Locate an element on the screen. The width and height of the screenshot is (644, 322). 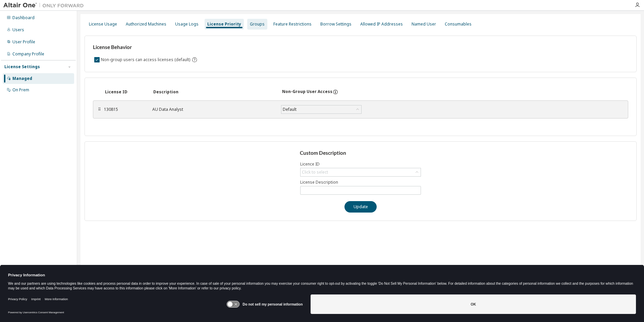
label: Licence ID is located at coordinates (361, 164).